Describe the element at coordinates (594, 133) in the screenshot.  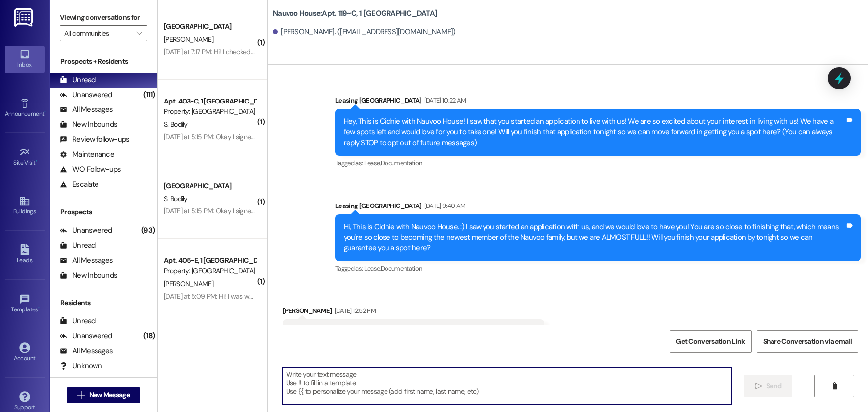
I see `div: Hey, This is Cidnie with Nauvoo House! I saw that you started an application to live with us! We ...` at that location.